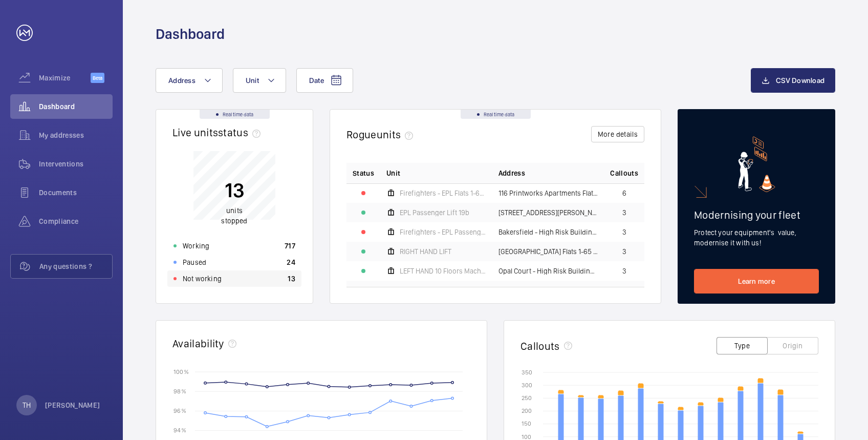 The image size is (868, 440). I want to click on p: Not working, so click(202, 279).